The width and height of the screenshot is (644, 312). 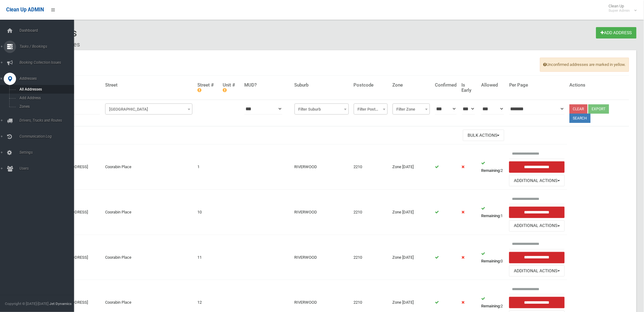 I want to click on h4: Address, so click(x=76, y=85).